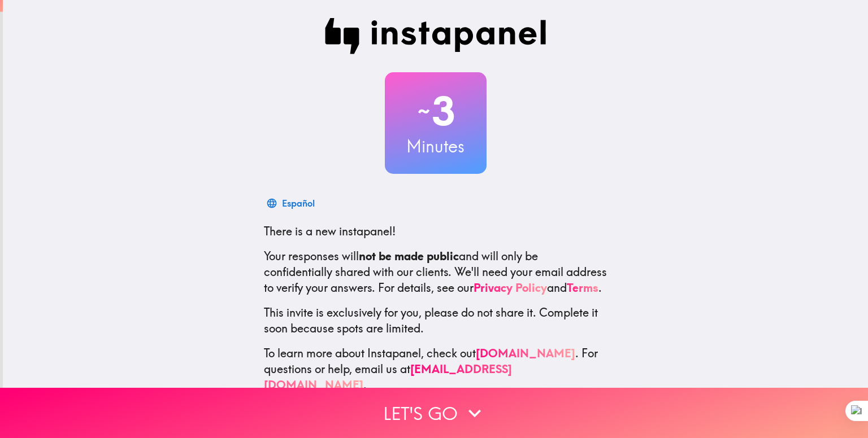  Describe the element at coordinates (408, 256) in the screenshot. I see `b: not be made public` at that location.